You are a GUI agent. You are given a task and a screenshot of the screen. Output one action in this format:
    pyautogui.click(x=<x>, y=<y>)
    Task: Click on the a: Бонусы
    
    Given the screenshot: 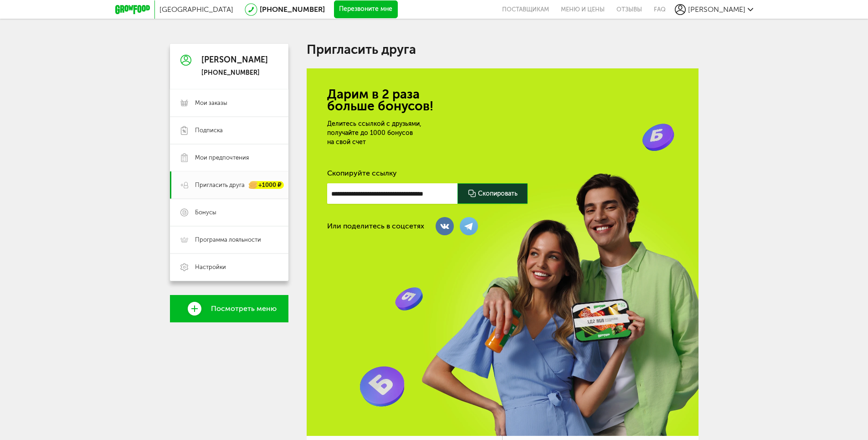 What is the action you would take?
    pyautogui.click(x=229, y=212)
    